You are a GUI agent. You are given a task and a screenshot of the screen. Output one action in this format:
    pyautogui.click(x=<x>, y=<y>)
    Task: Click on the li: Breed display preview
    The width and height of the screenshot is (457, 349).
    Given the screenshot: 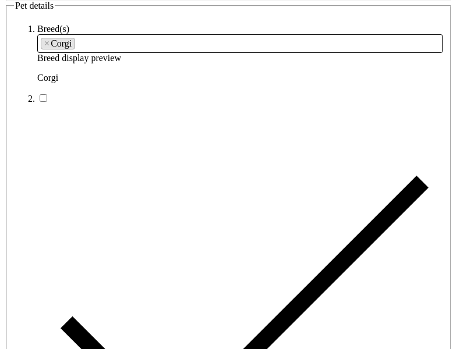 What is the action you would take?
    pyautogui.click(x=240, y=54)
    